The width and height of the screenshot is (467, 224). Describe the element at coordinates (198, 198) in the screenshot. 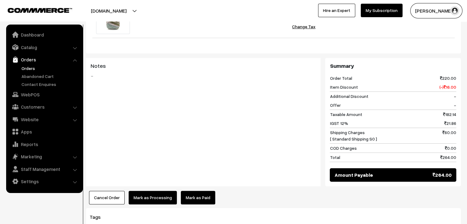

I see `a: Mark as Paid` at that location.